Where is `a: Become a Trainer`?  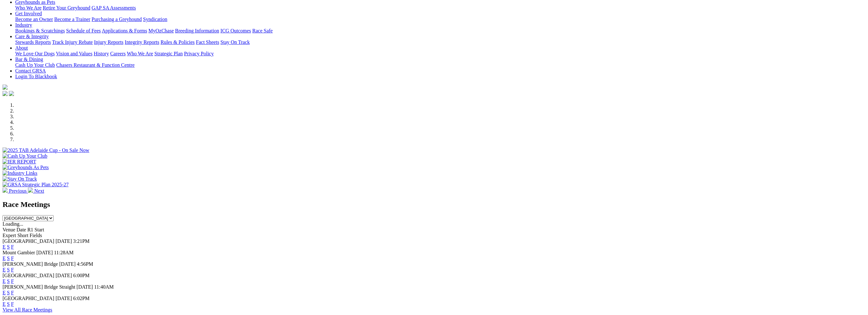 a: Become a Trainer is located at coordinates (72, 19).